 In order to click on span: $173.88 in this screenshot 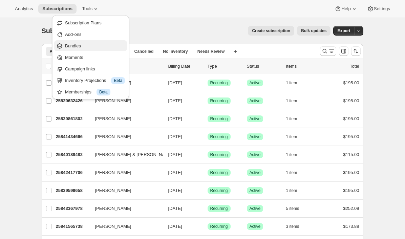, I will do `click(351, 226)`.